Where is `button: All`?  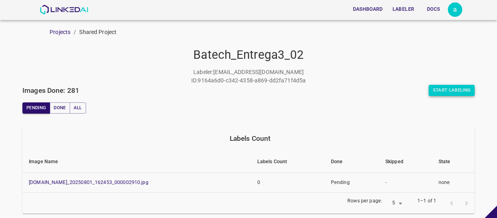
button: All is located at coordinates (78, 108).